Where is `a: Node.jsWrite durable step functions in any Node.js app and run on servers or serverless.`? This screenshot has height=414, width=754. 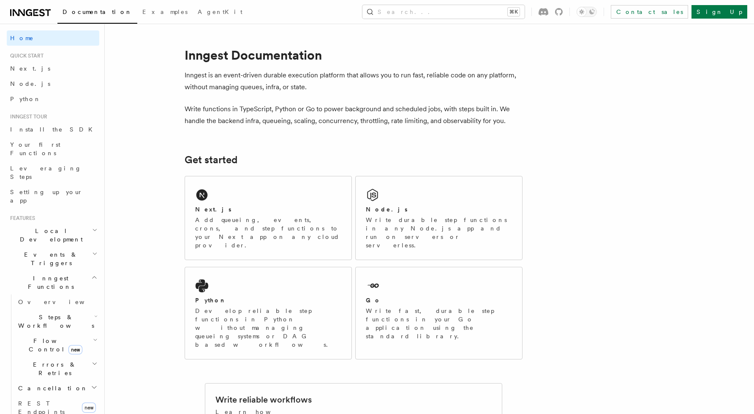
a: Node.jsWrite durable step functions in any Node.js app and run on servers or serverless. is located at coordinates (439, 218).